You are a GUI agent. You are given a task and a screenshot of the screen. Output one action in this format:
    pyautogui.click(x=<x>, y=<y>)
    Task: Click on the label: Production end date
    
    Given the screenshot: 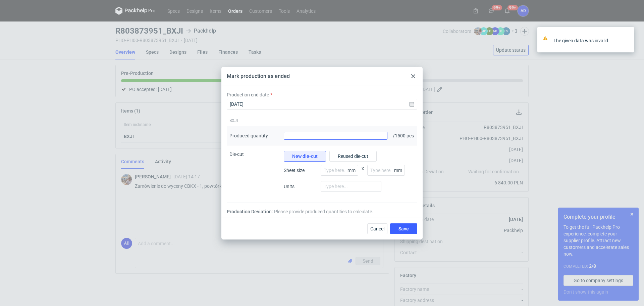 What is the action you would take?
    pyautogui.click(x=248, y=94)
    